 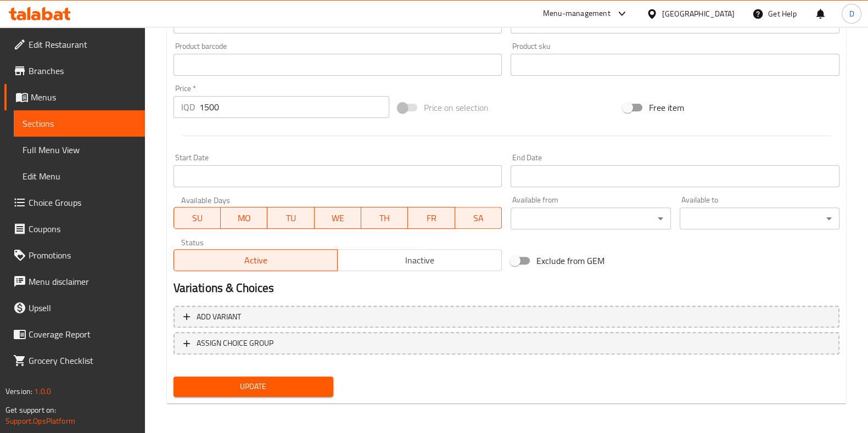 What do you see at coordinates (79, 176) in the screenshot?
I see `a: Edit Menu` at bounding box center [79, 176].